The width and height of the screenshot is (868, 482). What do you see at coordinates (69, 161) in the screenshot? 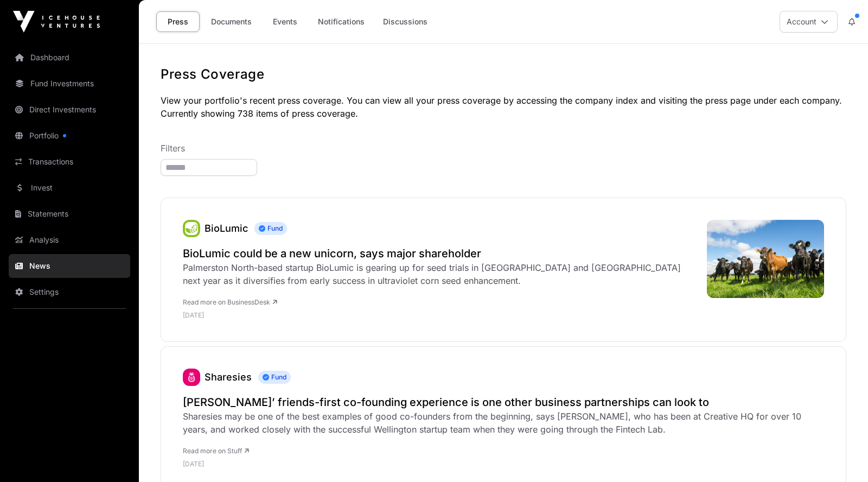
I see `a: Transactions` at bounding box center [69, 161].